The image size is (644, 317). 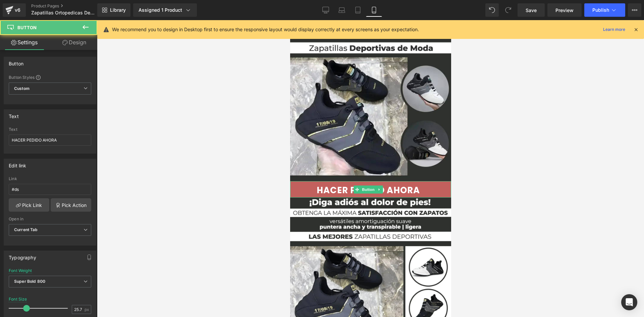 What do you see at coordinates (50, 178) in the screenshot?
I see `div: Link` at bounding box center [50, 178].